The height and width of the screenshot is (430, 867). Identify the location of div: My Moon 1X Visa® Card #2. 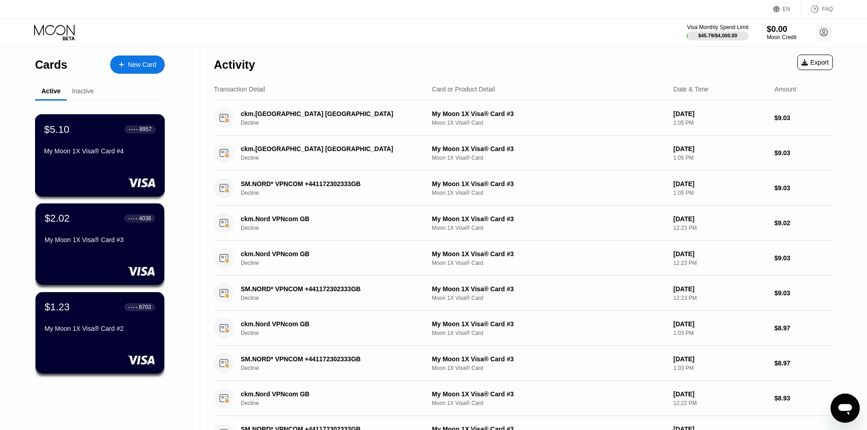
(100, 329).